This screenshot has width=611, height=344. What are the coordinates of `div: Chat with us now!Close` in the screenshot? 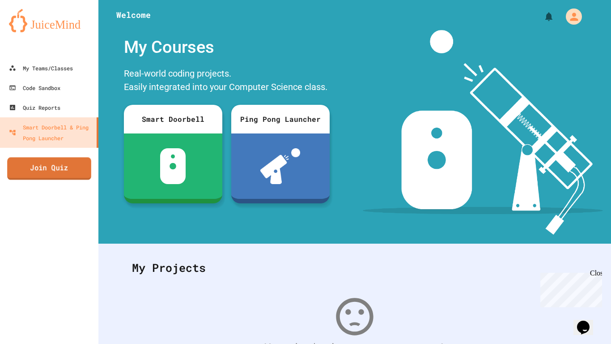 It's located at (33, 30).